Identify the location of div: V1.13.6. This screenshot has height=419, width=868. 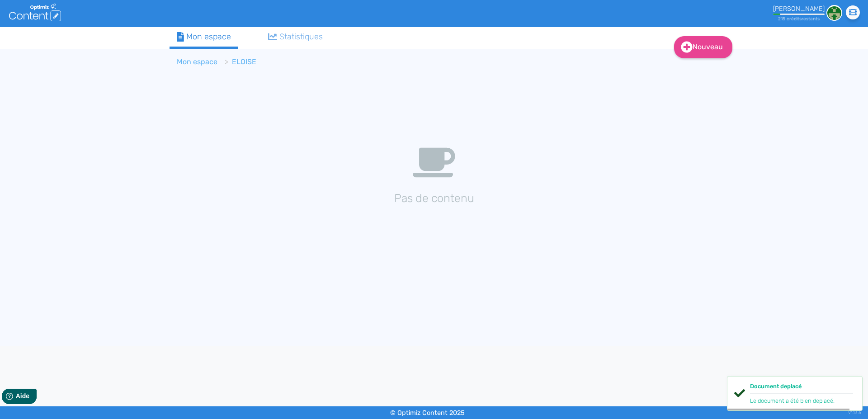
(854, 413).